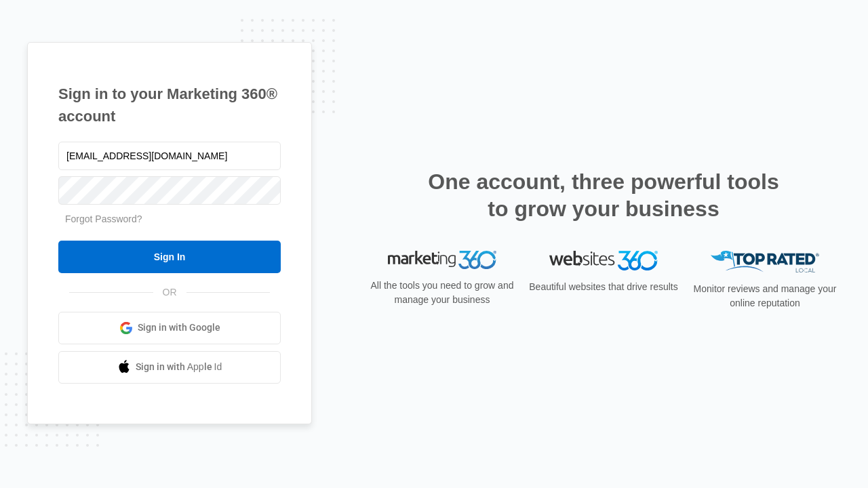  Describe the element at coordinates (170, 156) in the screenshot. I see `input: Email` at that location.